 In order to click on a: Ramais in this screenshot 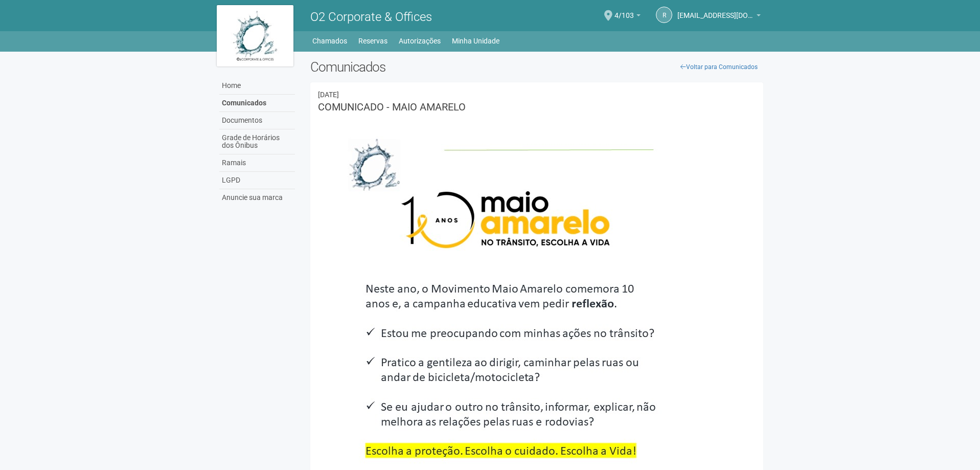, I will do `click(257, 163)`.